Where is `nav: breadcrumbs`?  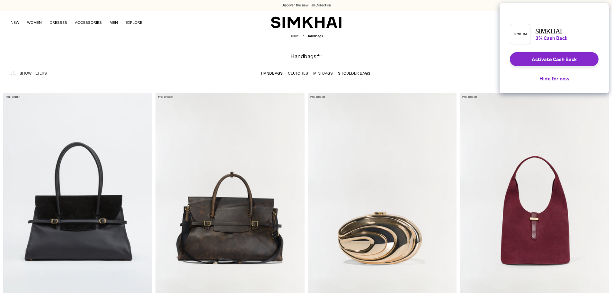
nav: breadcrumbs is located at coordinates (306, 36).